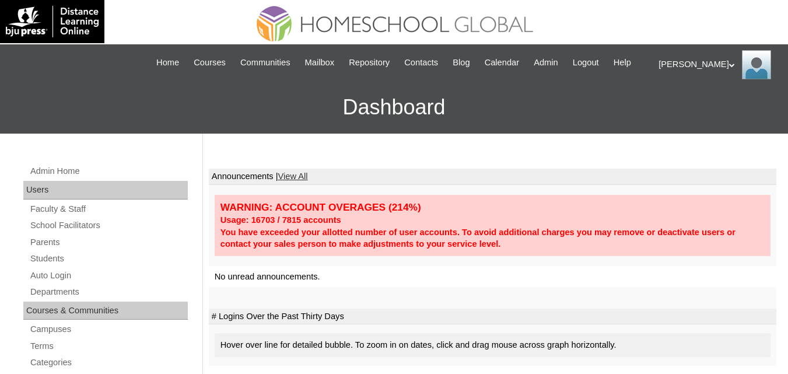 This screenshot has width=788, height=374. What do you see at coordinates (209, 62) in the screenshot?
I see `a: Courses` at bounding box center [209, 62].